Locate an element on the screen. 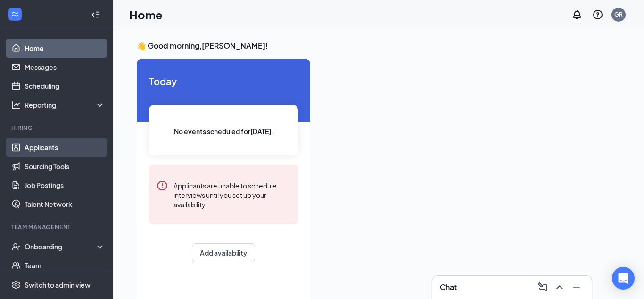  div: Reporting is located at coordinates (65, 105).